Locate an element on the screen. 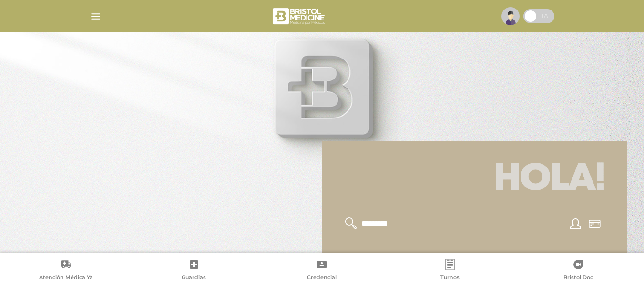 This screenshot has height=285, width=644. a: Turnos is located at coordinates (450, 272).